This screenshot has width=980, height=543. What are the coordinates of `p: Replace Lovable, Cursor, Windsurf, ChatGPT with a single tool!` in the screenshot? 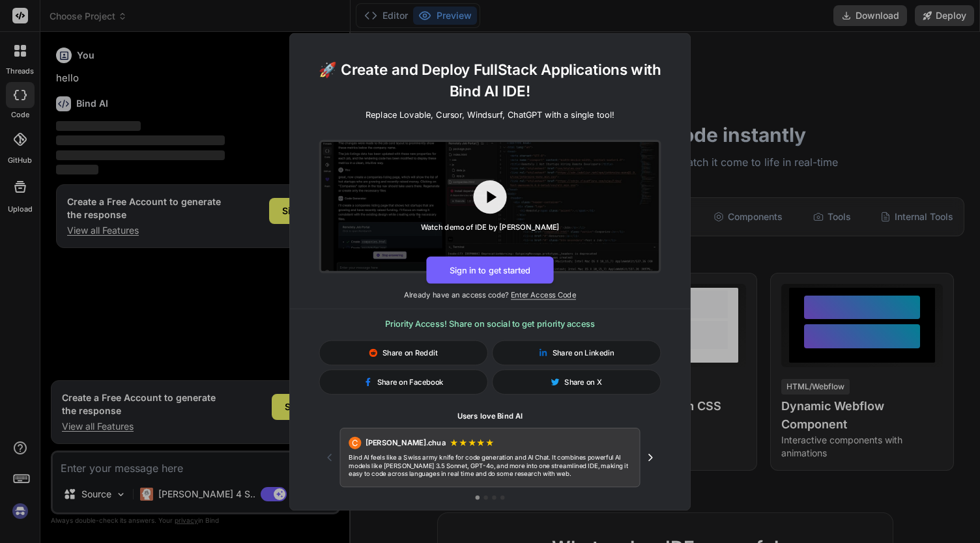 It's located at (490, 114).